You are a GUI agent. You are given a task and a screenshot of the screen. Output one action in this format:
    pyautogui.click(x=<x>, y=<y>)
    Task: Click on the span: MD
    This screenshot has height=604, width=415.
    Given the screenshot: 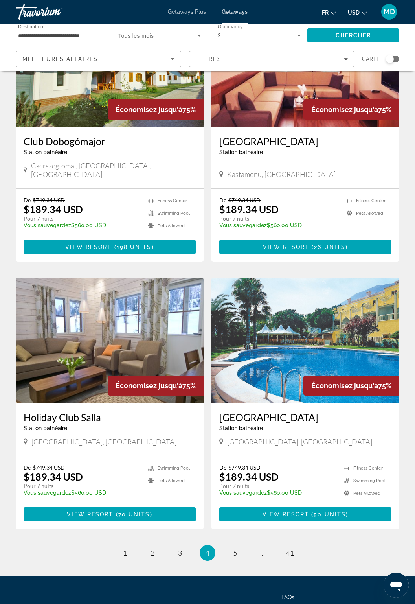 What is the action you would take?
    pyautogui.click(x=389, y=12)
    